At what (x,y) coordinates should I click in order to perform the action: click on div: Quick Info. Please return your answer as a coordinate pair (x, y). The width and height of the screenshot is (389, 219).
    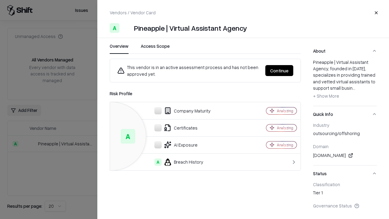
    Looking at the image, I should click on (345, 143).